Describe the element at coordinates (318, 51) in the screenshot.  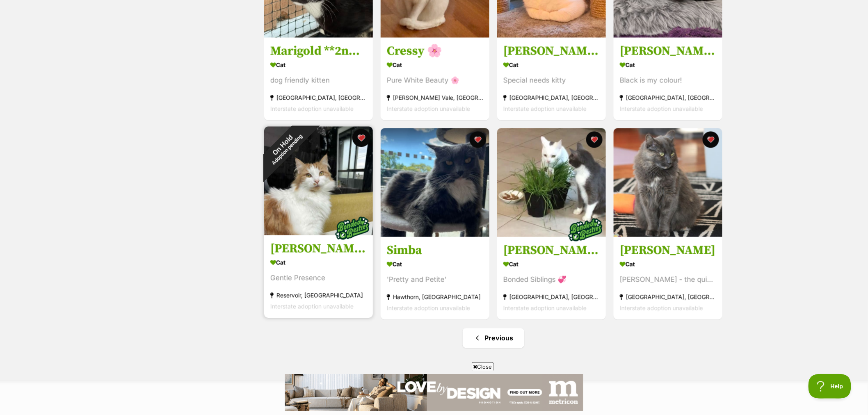
I see `h3: Marigold **2nd Chance Cat Rescue**` at that location.